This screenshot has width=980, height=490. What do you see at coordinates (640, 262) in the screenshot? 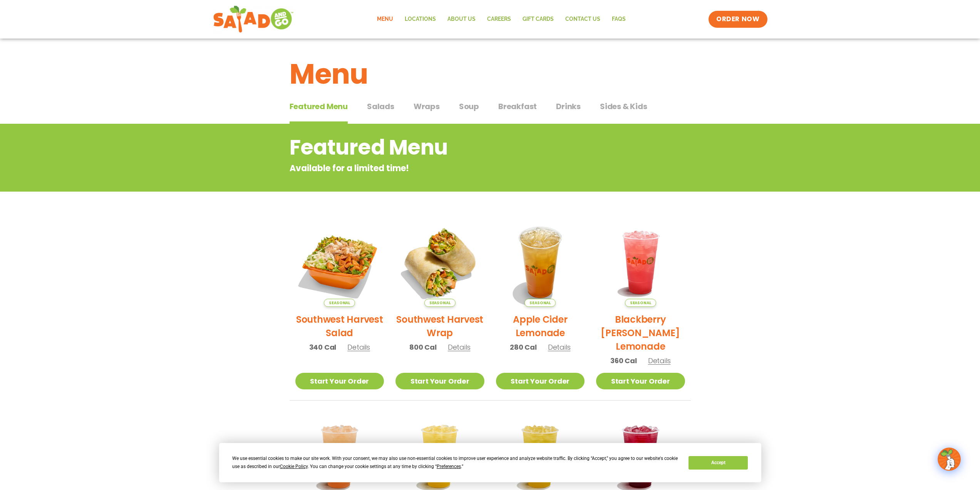
I see `img: Product photo for Blackberry Bramble Lemonade` at bounding box center [640, 262].